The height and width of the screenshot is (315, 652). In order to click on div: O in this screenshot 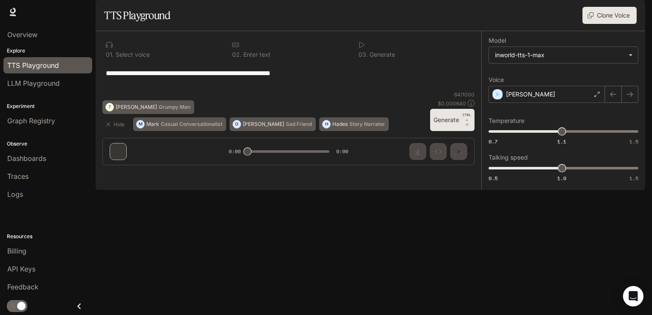, I will do `click(237, 124)`.